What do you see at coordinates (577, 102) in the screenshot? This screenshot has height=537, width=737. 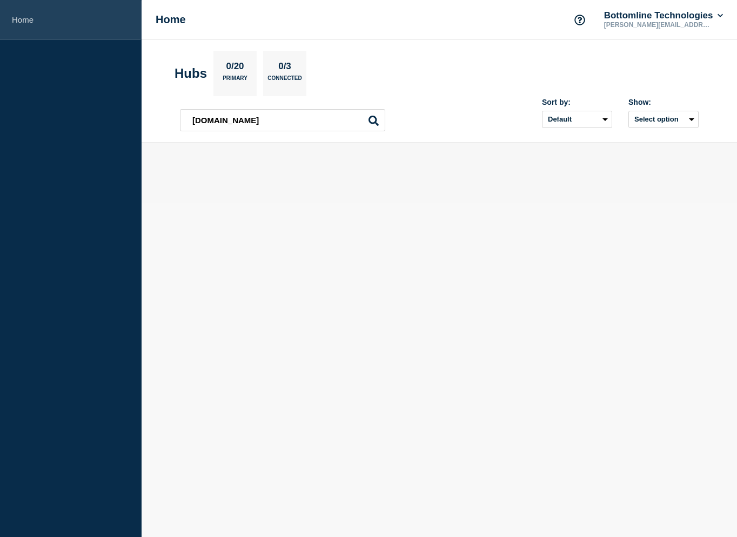 I see `div: Sort by:` at bounding box center [577, 102].